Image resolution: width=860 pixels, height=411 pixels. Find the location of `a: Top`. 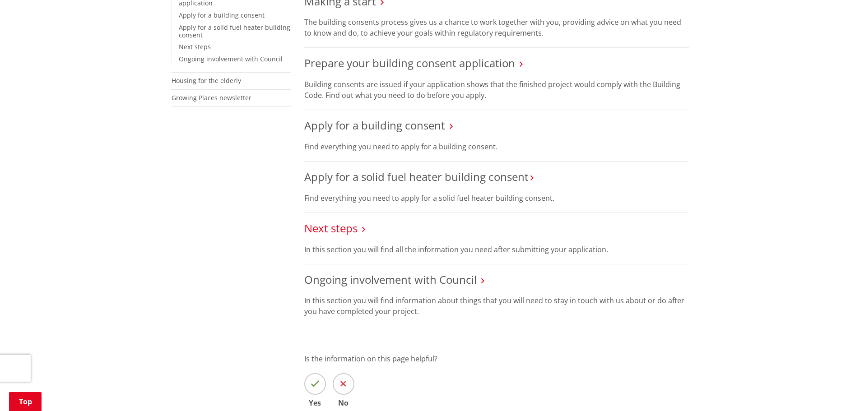

a: Top is located at coordinates (25, 402).